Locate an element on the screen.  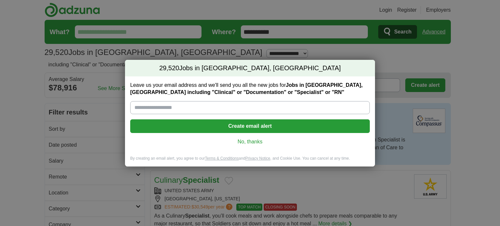
label: Leave us your email address and we'll send you all the new jobs for is located at coordinates (250, 89).